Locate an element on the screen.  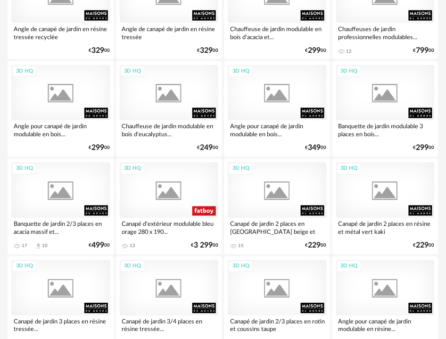
div: 15 is located at coordinates (241, 246).